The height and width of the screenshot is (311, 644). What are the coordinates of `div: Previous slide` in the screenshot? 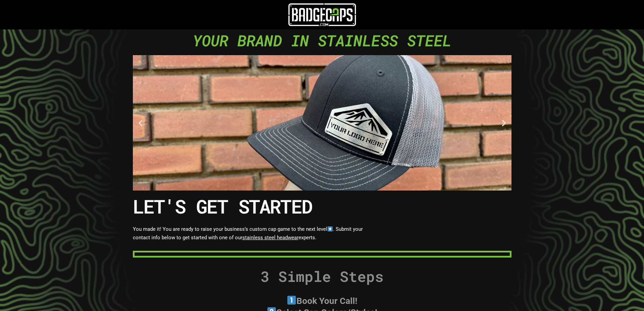 It's located at (140, 123).